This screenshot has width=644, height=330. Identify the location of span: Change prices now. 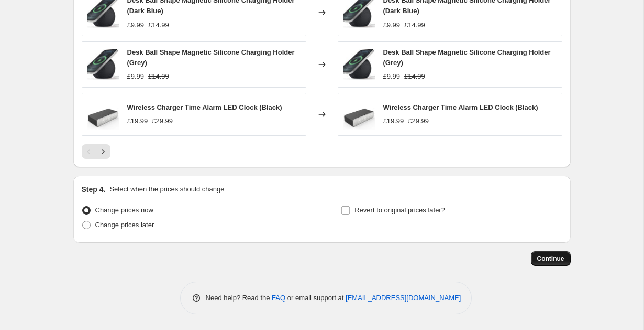
(124, 210).